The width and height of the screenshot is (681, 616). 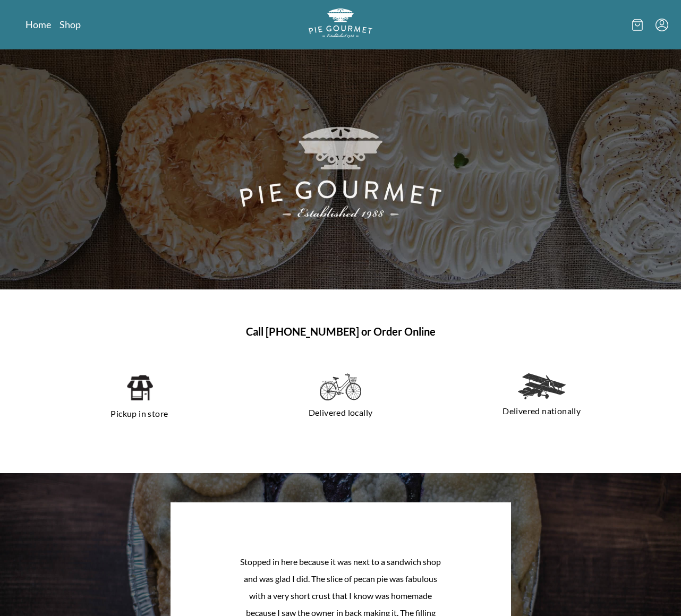 I want to click on img: logo, so click(x=340, y=23).